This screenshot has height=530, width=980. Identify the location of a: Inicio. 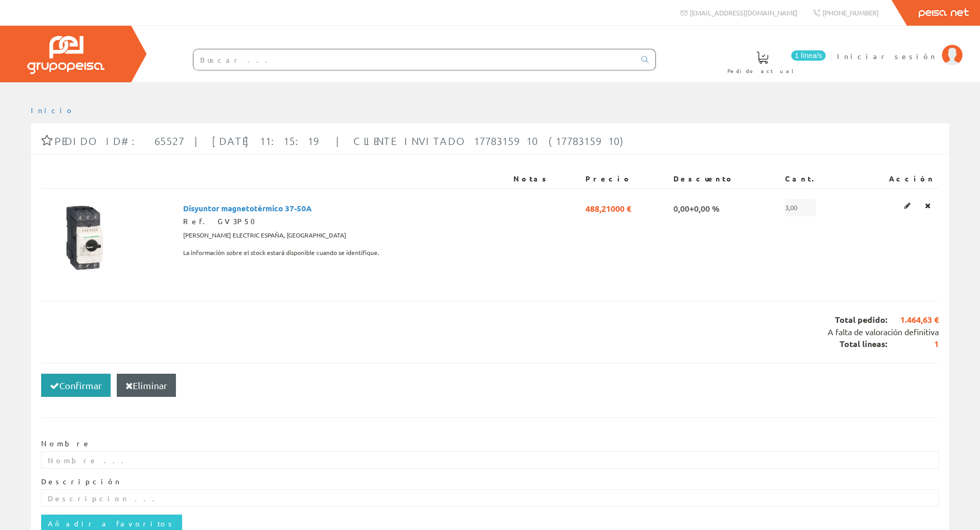
(53, 110).